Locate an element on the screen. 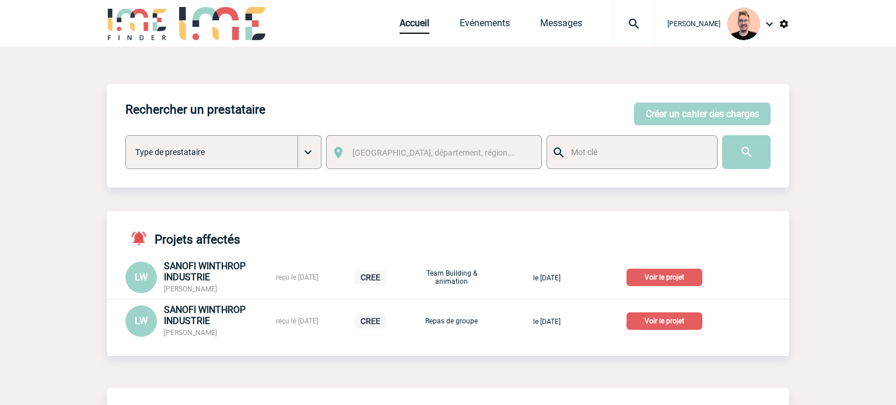 The width and height of the screenshot is (896, 405). img: IME-Finder is located at coordinates (137, 23).